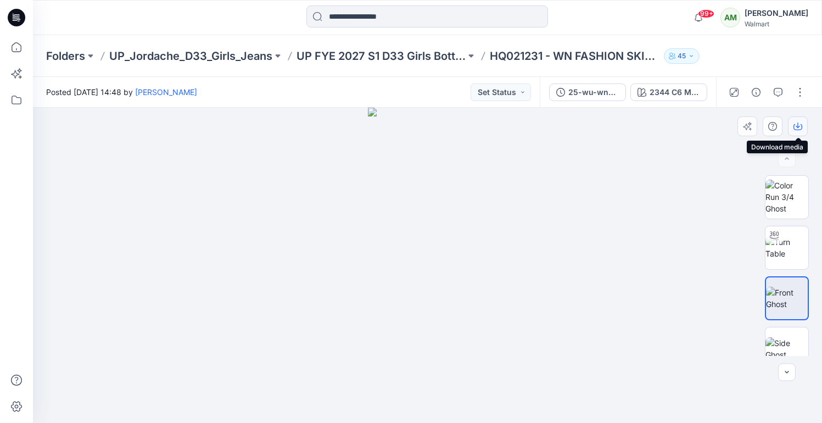 This screenshot has height=423, width=822. What do you see at coordinates (191, 56) in the screenshot?
I see `a: UP_Jordache_D33_Girls_Jeans` at bounding box center [191, 56].